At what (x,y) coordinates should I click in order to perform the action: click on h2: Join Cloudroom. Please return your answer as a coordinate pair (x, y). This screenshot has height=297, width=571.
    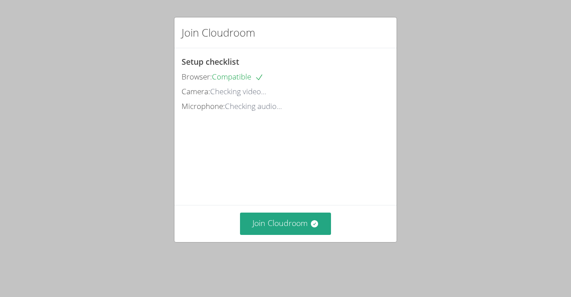
    Looking at the image, I should click on (218, 33).